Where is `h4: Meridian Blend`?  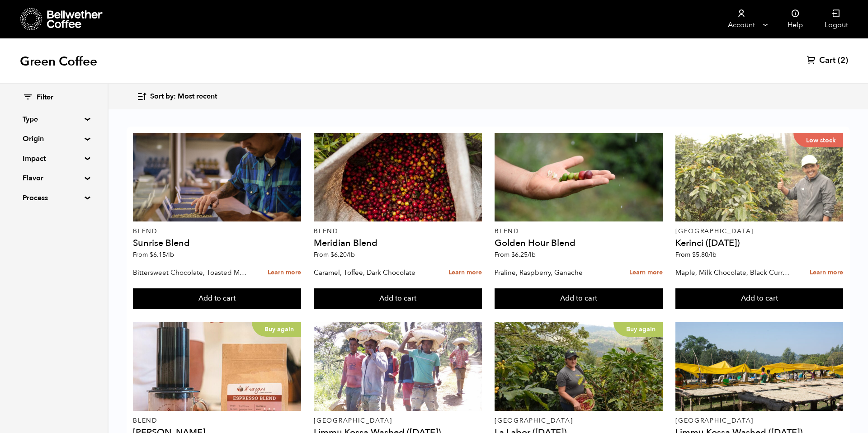 h4: Meridian Blend is located at coordinates (397, 243).